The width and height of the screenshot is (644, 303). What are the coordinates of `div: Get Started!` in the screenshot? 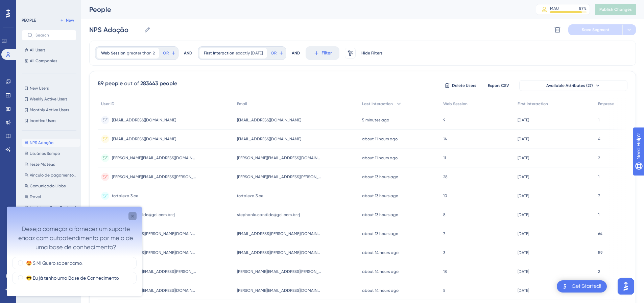 It's located at (586, 286).